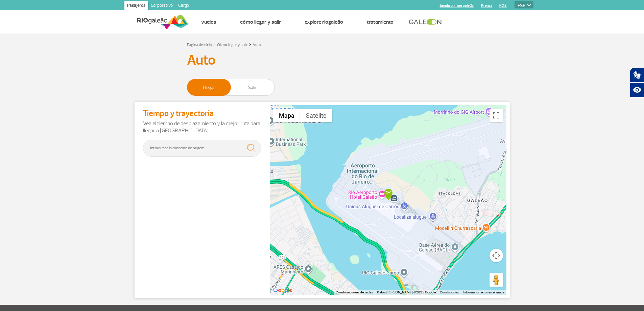 The image size is (644, 311). What do you see at coordinates (322, 60) in the screenshot?
I see `h3: Auto` at bounding box center [322, 60].